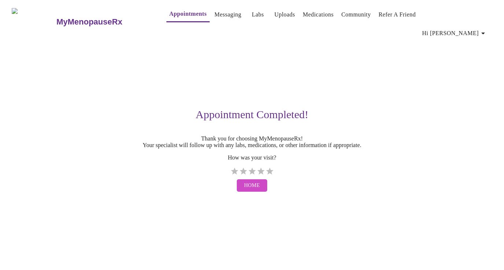  Describe the element at coordinates (318, 15) in the screenshot. I see `a: Medications` at that location.